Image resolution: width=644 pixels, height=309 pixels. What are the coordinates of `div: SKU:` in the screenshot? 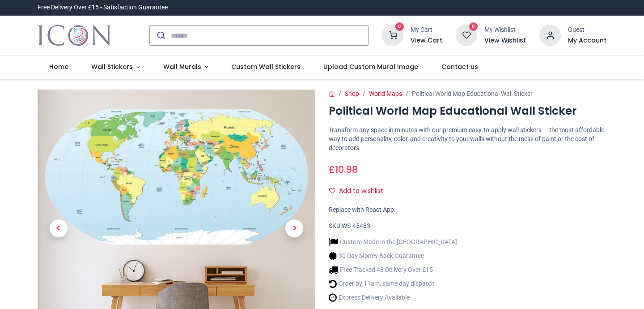 It's located at (467, 226).